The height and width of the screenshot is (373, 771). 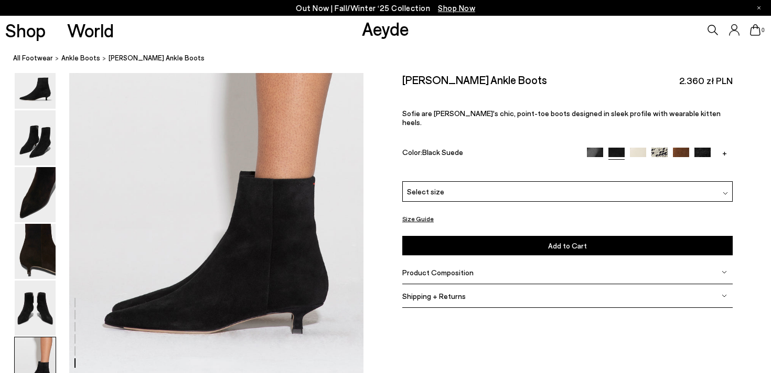 I want to click on a: Aeyde, so click(x=386, y=28).